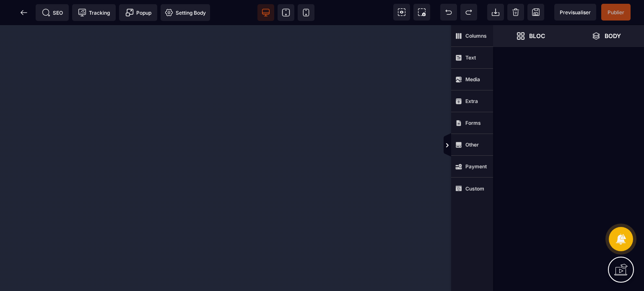 This screenshot has width=644, height=291. Describe the element at coordinates (473, 123) in the screenshot. I see `strong: Forms` at that location.